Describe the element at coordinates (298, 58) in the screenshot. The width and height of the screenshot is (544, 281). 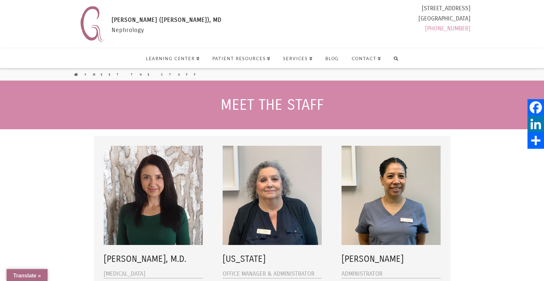
I see `span: Services` at that location.